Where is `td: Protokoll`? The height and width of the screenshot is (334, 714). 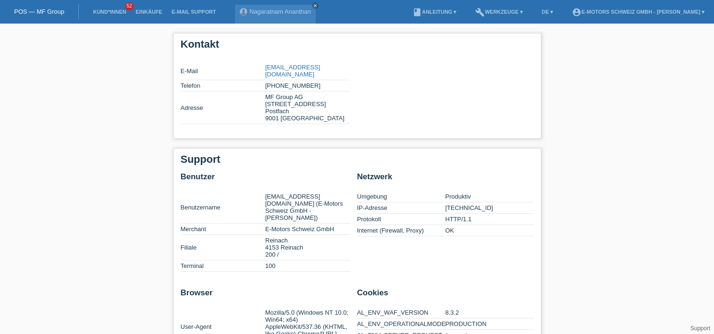
td: Protokoll is located at coordinates (401, 219).